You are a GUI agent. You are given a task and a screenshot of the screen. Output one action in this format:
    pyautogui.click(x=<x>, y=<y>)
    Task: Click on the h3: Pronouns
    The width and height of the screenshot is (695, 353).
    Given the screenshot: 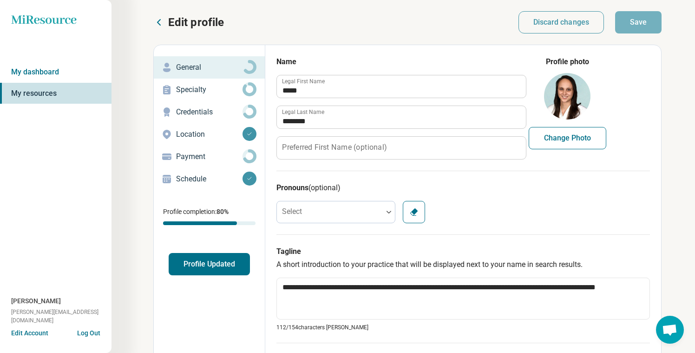 What is the action you would take?
    pyautogui.click(x=463, y=188)
    